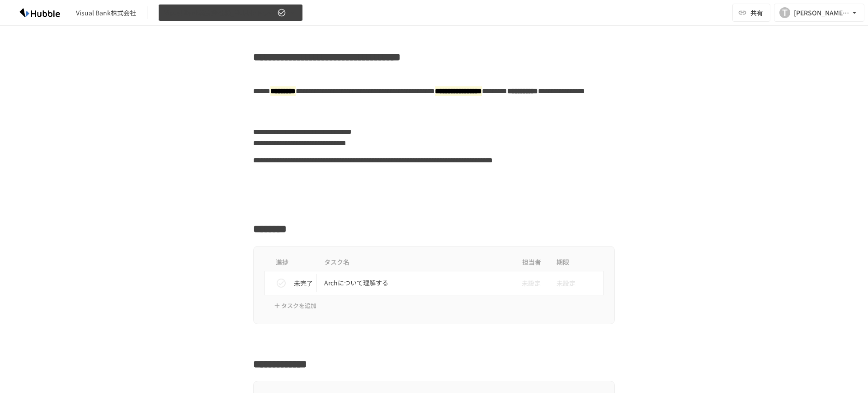  Describe the element at coordinates (434, 275) in the screenshot. I see `table: task table` at that location.